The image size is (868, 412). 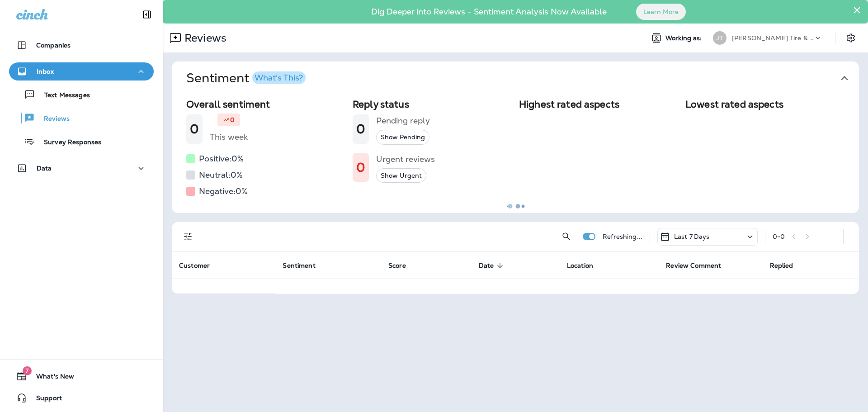 I want to click on span: What's New, so click(x=51, y=378).